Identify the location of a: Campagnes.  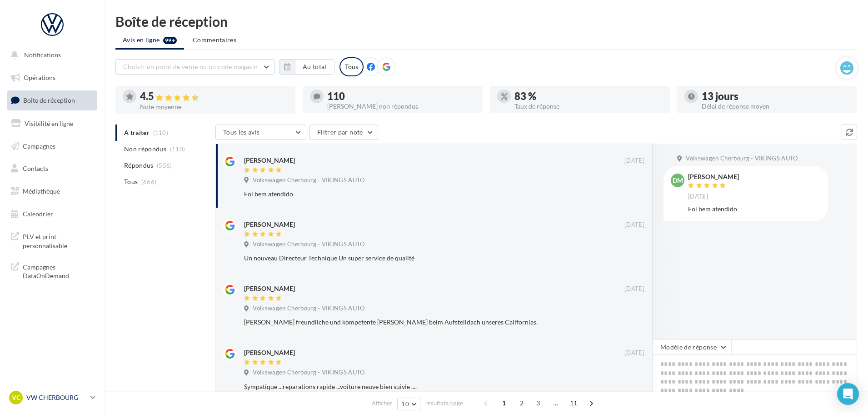
(52, 146).